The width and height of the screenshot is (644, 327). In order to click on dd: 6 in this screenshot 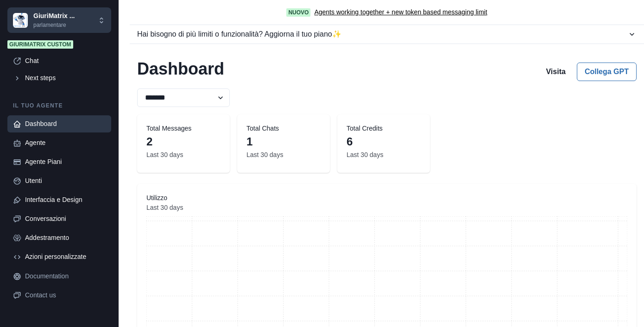, I will do `click(384, 142)`.